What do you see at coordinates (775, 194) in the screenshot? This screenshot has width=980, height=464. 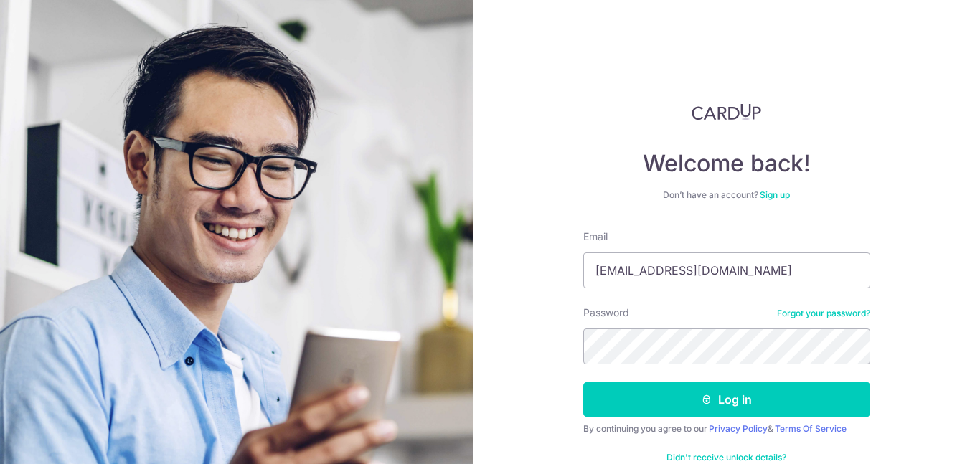 I see `a: Sign up` at bounding box center [775, 194].